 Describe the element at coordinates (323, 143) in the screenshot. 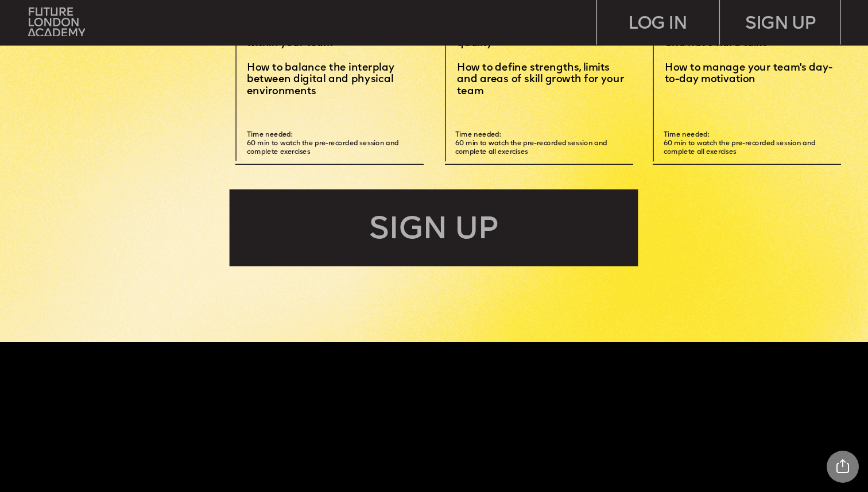

I see `span: Time needed: 60 min to watch the pre-recorded session and complete exercises` at that location.